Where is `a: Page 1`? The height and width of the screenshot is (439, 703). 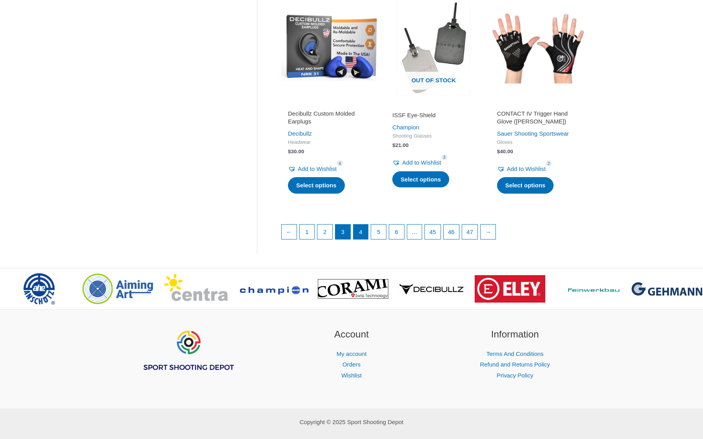
a: Page 1 is located at coordinates (307, 232).